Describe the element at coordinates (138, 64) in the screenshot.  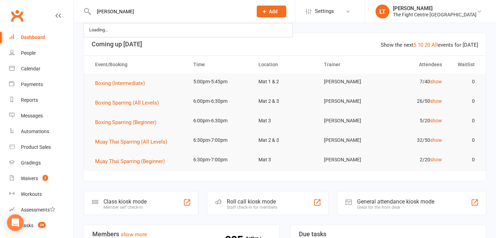
I see `th: Event/Booking` at that location.